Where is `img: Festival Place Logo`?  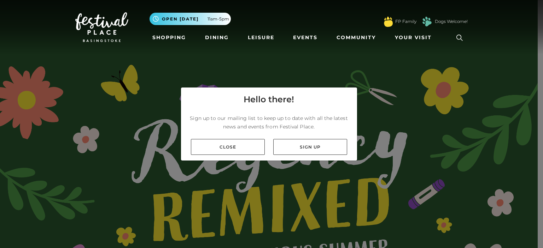 img: Festival Place Logo is located at coordinates (102, 27).